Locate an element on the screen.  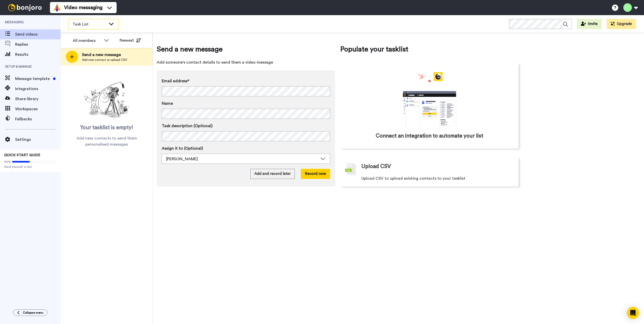
span: Collapse menu is located at coordinates (33, 312).